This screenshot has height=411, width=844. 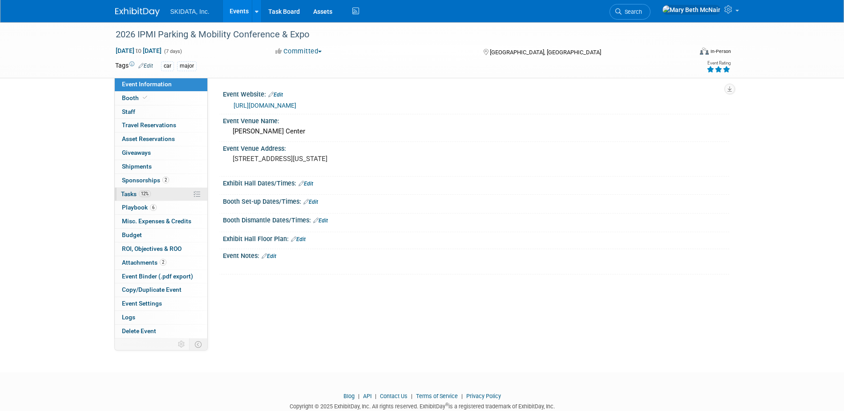 I want to click on span: Travel Reservations, so click(x=149, y=125).